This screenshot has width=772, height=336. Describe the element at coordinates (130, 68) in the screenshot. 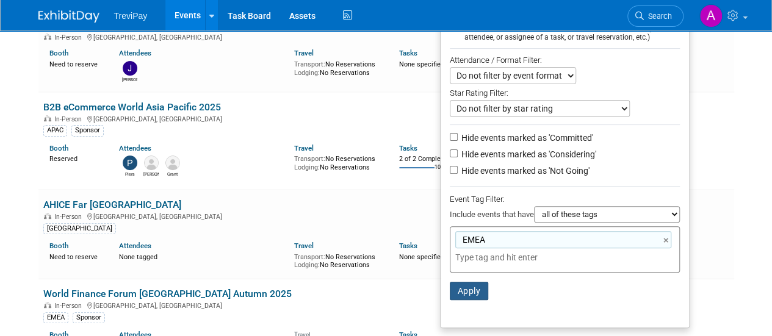

I see `img: Jim Salerno` at that location.